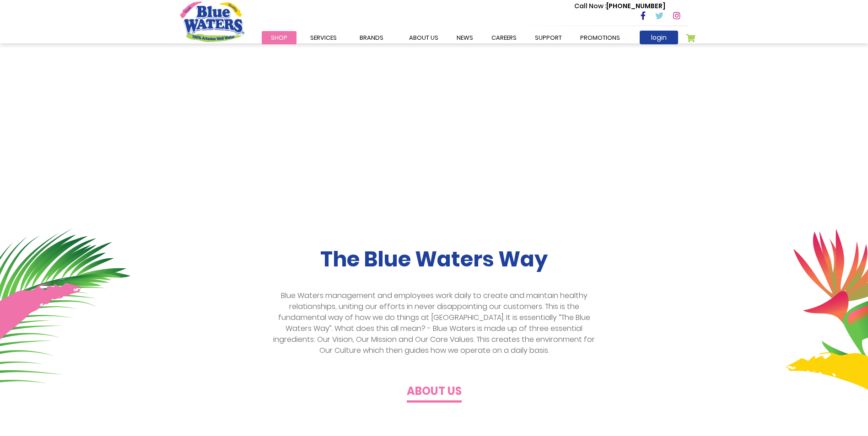  I want to click on a: News, so click(465, 37).